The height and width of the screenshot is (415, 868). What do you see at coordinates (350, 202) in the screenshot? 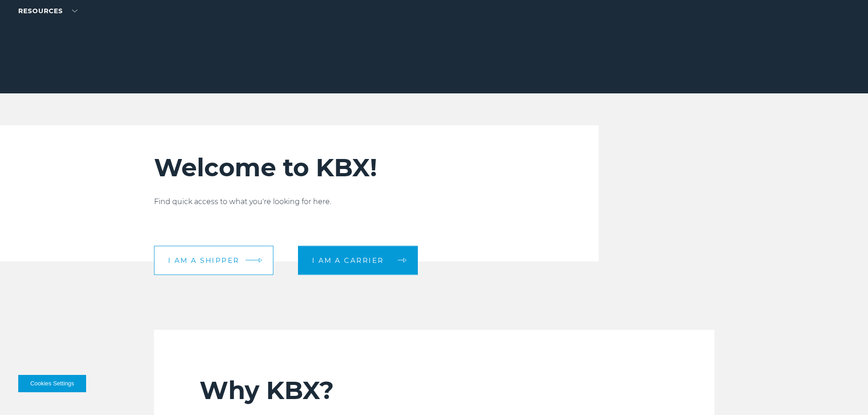
I see `p: Find quick access to what you're looking for here.` at bounding box center [350, 202].